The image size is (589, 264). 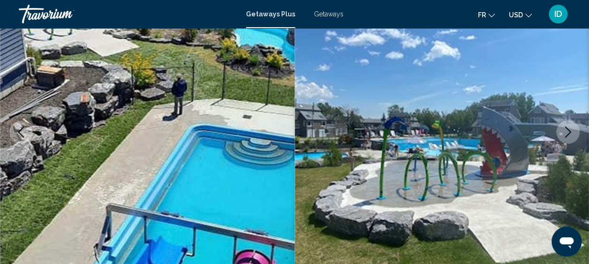 What do you see at coordinates (568, 132) in the screenshot?
I see `button: Next image` at bounding box center [568, 132].